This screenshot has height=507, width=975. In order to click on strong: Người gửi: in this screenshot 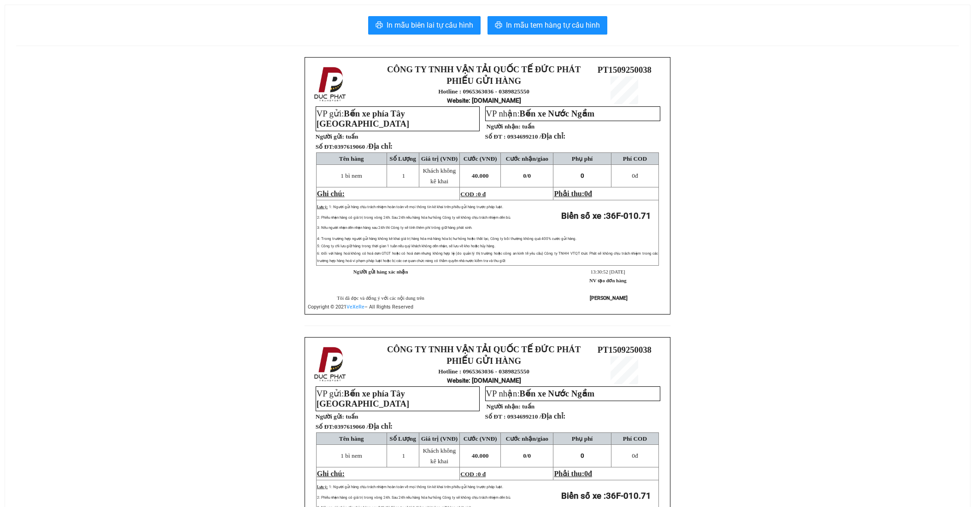, I will do `click(330, 417)`.